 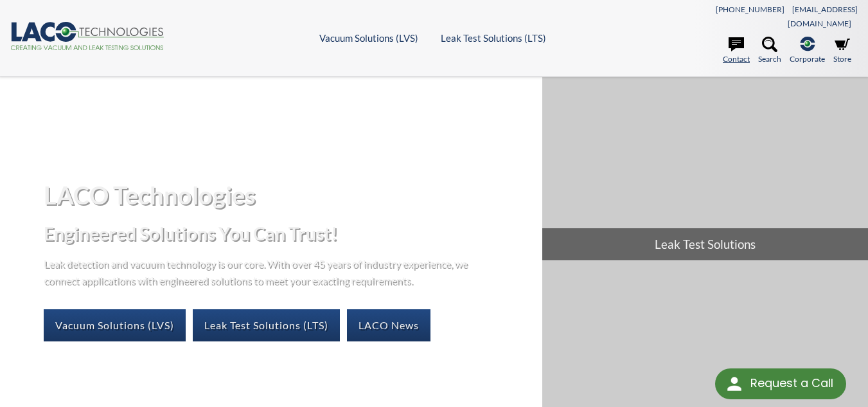 I want to click on h1: LACO Technologies, so click(x=288, y=195).